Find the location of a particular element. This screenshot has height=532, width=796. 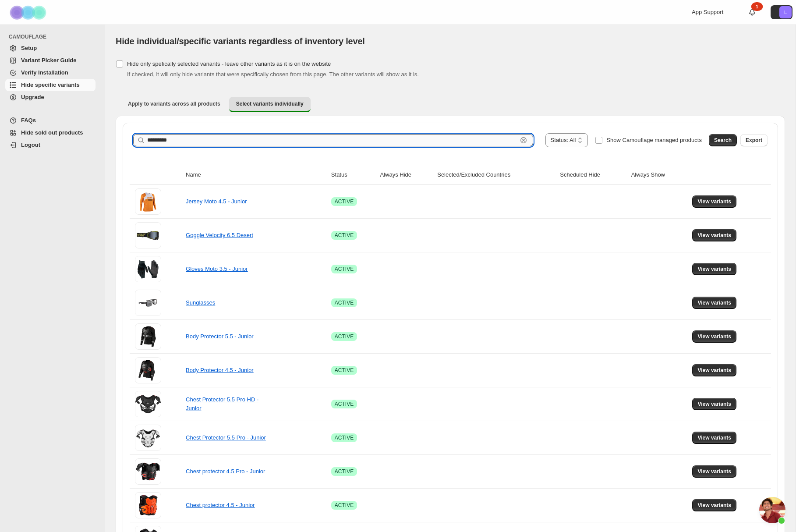

a: Goggle Velocity 6.5 Desert is located at coordinates (220, 235).